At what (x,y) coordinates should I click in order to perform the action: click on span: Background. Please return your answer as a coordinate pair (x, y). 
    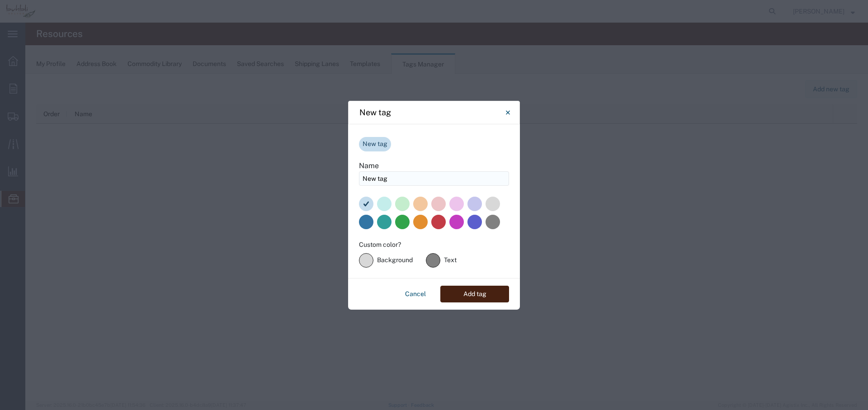
    Looking at the image, I should click on (394, 260).